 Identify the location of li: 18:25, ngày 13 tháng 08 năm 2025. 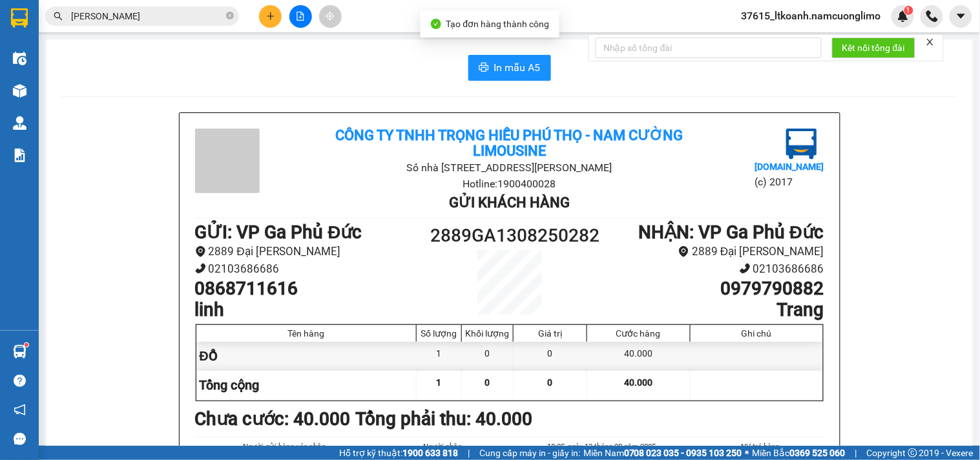
(602, 446).